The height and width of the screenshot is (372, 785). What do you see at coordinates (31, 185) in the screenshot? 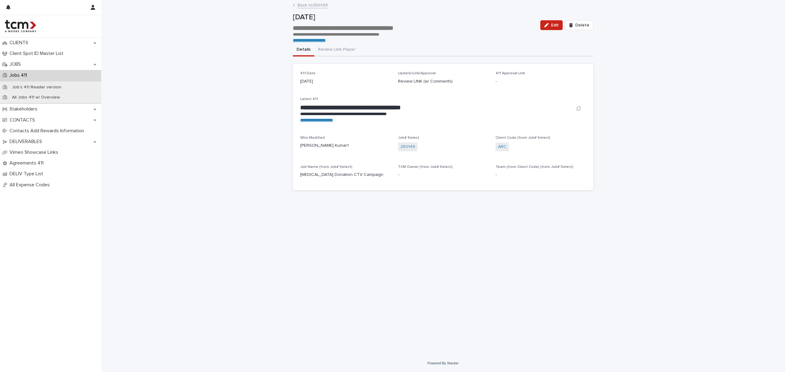
I see `p: All Expense Codes` at bounding box center [31, 185].